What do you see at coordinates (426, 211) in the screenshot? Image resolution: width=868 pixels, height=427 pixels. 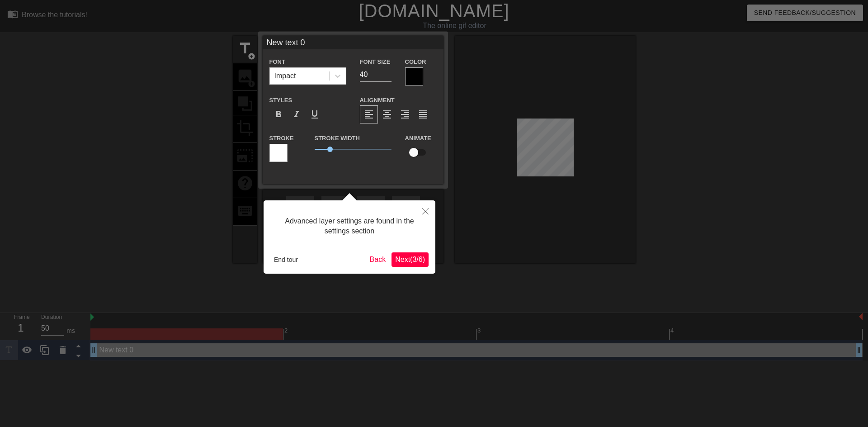 I see `button: Close` at bounding box center [426, 211].